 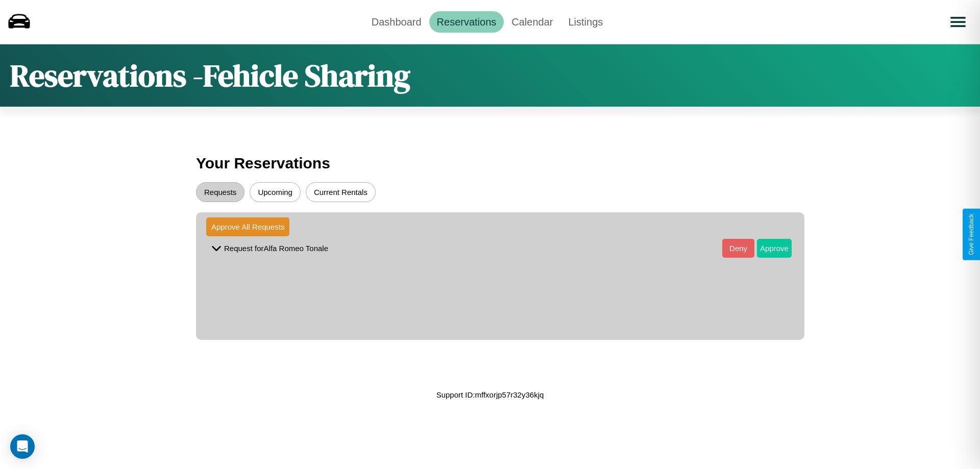 What do you see at coordinates (532, 22) in the screenshot?
I see `a: Calendar` at bounding box center [532, 22].